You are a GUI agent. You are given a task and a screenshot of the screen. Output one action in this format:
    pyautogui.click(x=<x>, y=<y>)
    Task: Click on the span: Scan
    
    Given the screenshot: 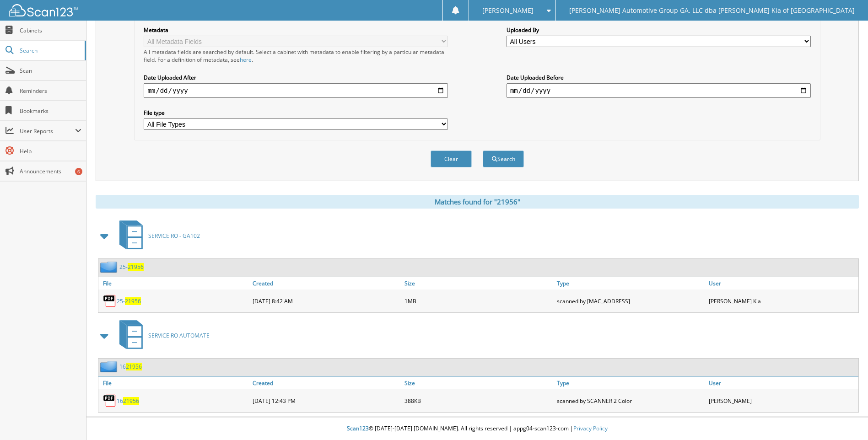 What is the action you would take?
    pyautogui.click(x=50, y=71)
    